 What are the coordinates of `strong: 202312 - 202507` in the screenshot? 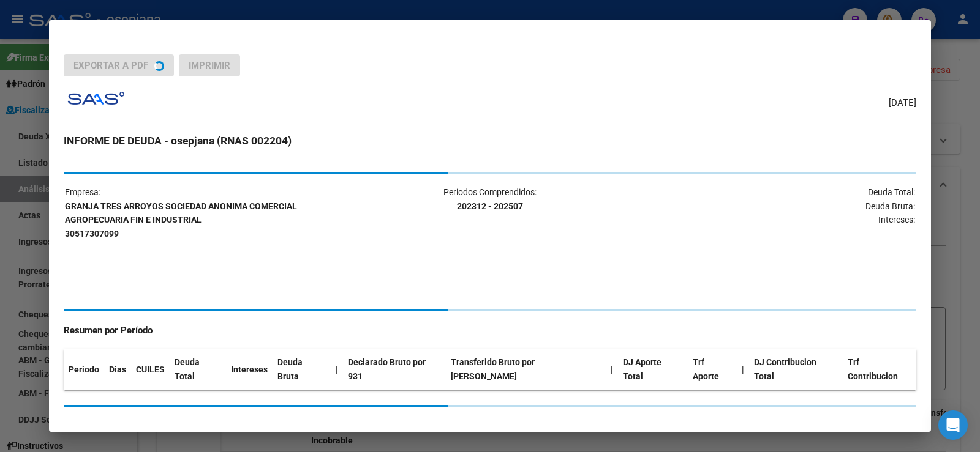 It's located at (490, 206).